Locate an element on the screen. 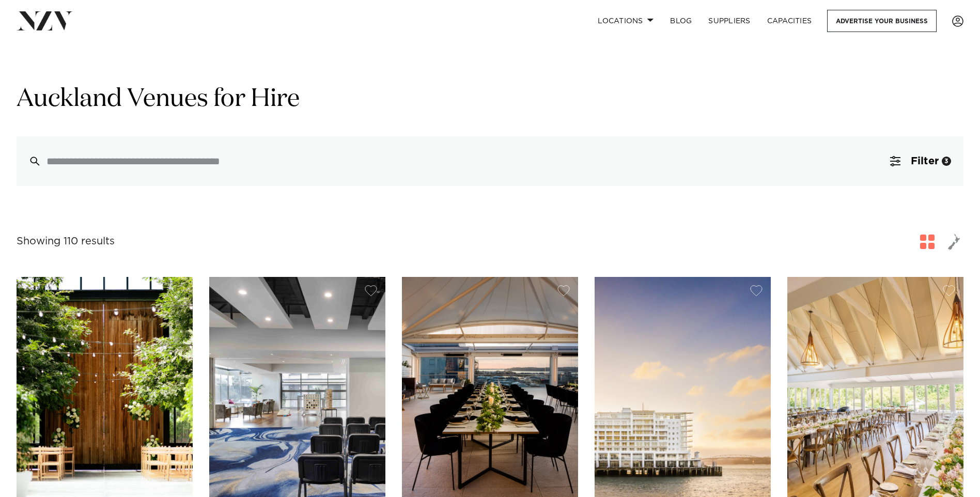 The image size is (980, 497). h1: Auckland Venues for Hire is located at coordinates (490, 99).